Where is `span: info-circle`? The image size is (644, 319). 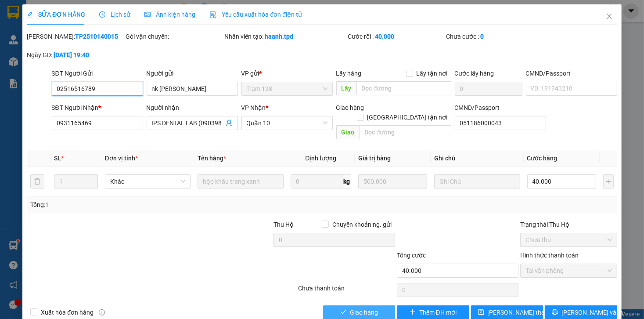 span: info-circle is located at coordinates (102, 312).